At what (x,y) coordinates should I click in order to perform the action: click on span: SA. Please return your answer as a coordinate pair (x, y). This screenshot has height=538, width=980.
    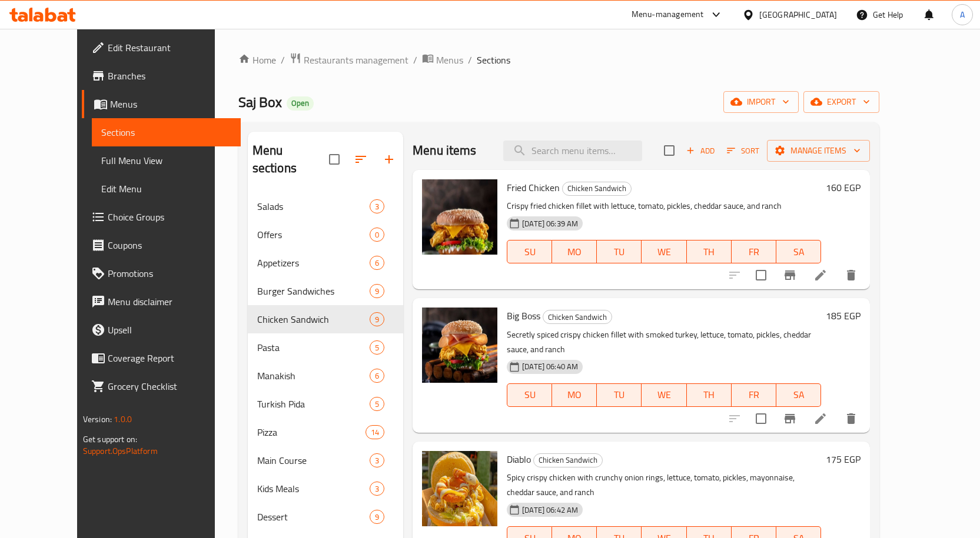
    Looking at the image, I should click on (799, 252).